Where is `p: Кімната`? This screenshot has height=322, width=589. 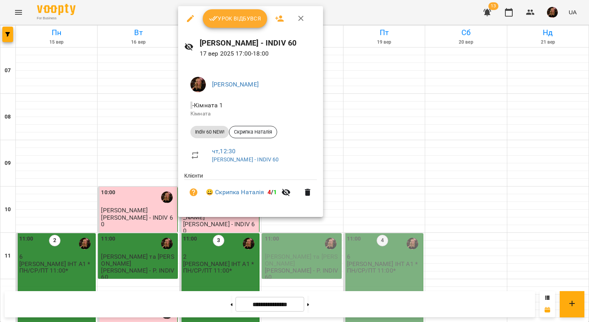 p: Кімната is located at coordinates (251, 114).